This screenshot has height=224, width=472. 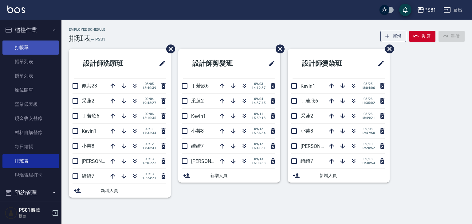 What do you see at coordinates (258, 148) in the screenshot?
I see `span: 16:41:31` at bounding box center [258, 148].